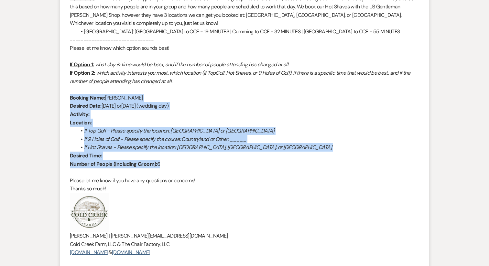 This screenshot has height=266, width=489. Describe the element at coordinates (80, 114) in the screenshot. I see `strong: Activity:` at that location.